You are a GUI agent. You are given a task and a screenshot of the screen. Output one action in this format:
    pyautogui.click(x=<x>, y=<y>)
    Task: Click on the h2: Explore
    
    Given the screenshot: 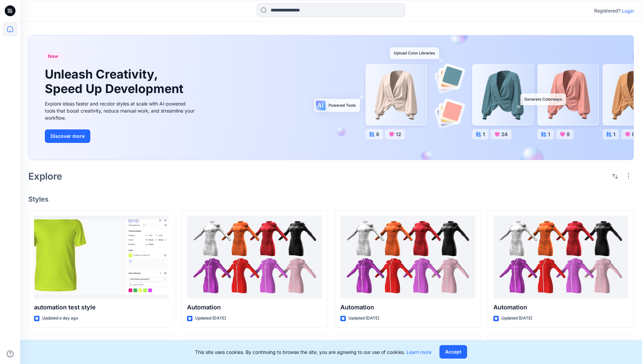 What is the action you would take?
    pyautogui.click(x=45, y=176)
    